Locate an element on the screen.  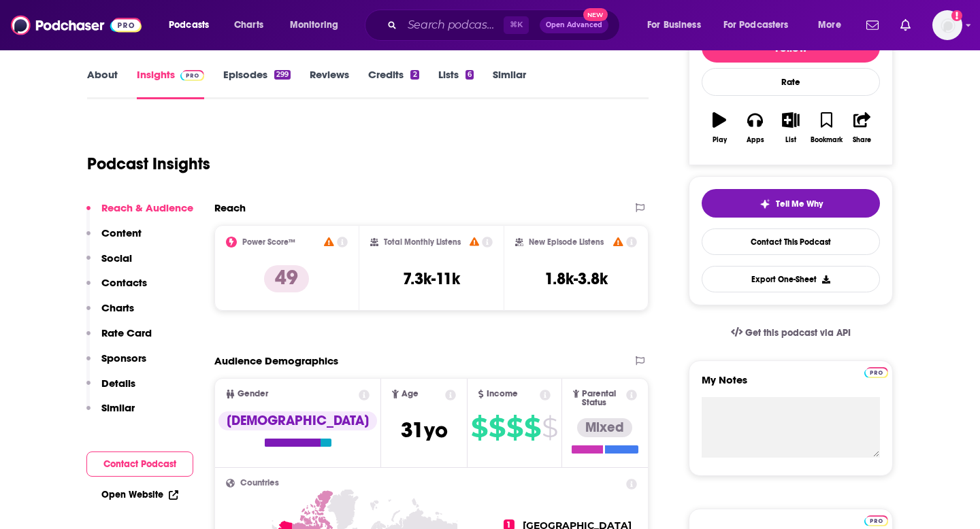
a: Charts is located at coordinates (249, 25).